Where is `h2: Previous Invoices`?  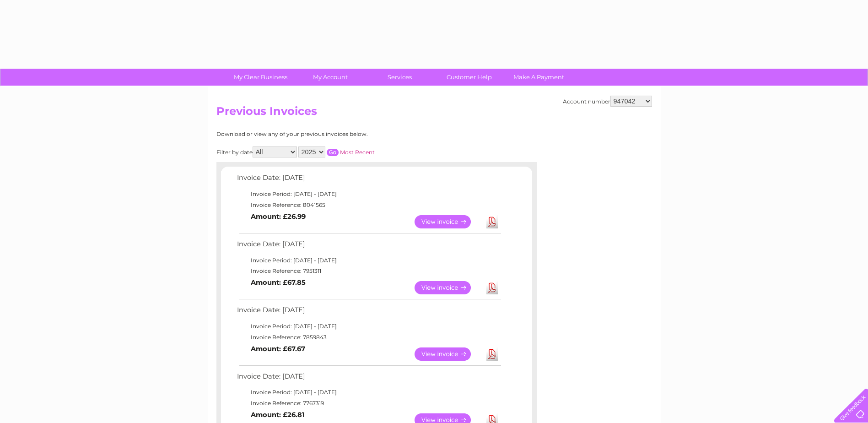 h2: Previous Invoices is located at coordinates (434, 114).